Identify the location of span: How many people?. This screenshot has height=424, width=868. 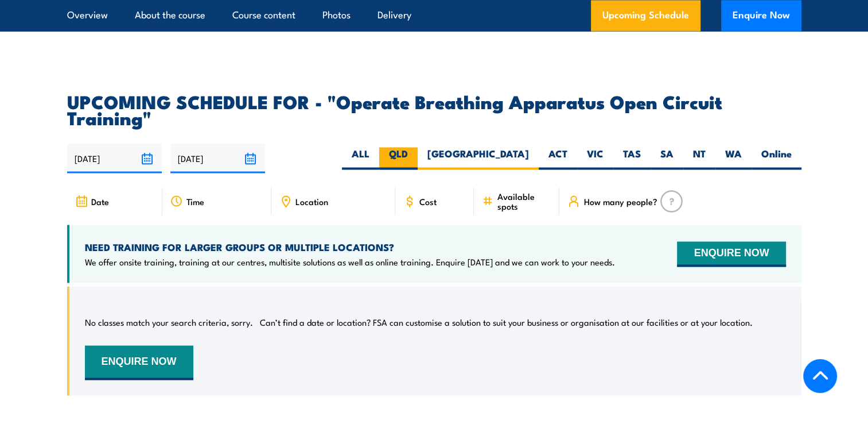
(620, 201).